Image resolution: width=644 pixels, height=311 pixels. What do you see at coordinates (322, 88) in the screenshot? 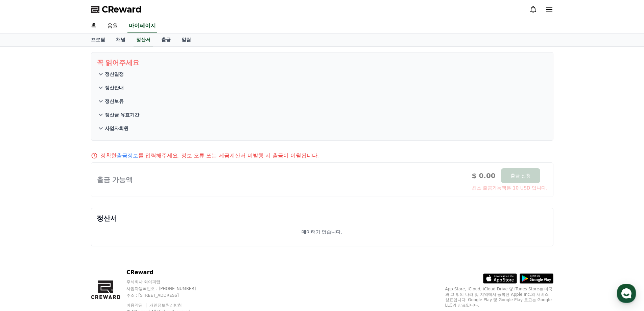
I see `button: 정산안내` at bounding box center [322, 88].